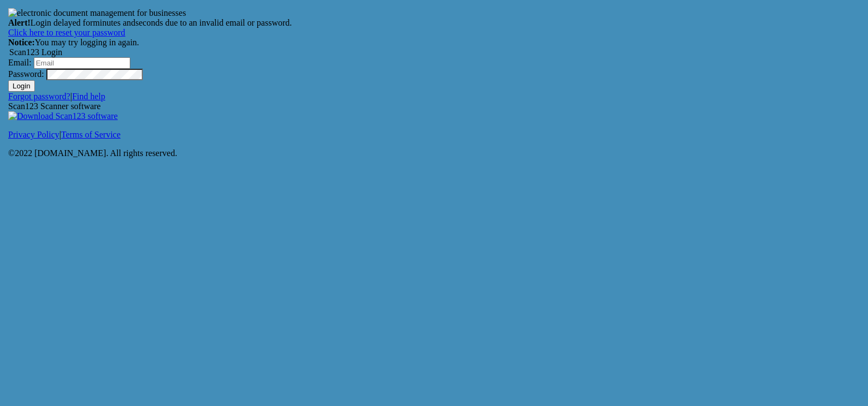 This screenshot has width=868, height=406. Describe the element at coordinates (97, 13) in the screenshot. I see `img: electronic document management for businesses` at that location.